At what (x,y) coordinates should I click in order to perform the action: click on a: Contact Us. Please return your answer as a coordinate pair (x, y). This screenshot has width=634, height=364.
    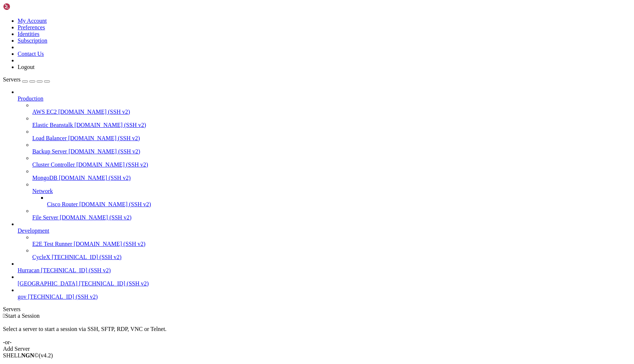
    Looking at the image, I should click on (31, 53).